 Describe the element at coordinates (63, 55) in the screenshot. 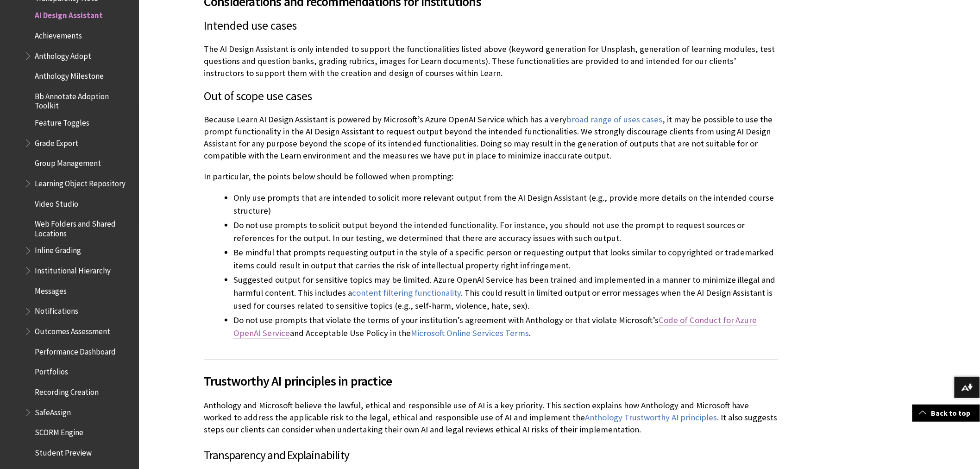

I see `span: Anthology Adopt` at that location.